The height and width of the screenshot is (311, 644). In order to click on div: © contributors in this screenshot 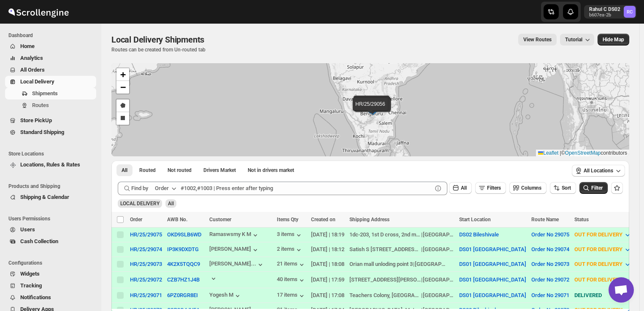, I will do `click(583, 153)`.